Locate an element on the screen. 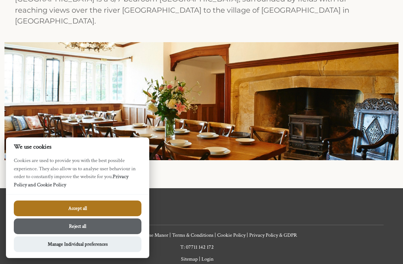 This screenshot has width=403, height=264. h2: We use cookies is located at coordinates (78, 147).